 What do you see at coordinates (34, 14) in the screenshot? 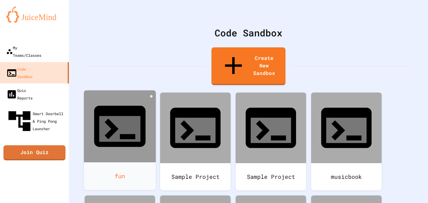
I see `img: logo-orange.svg` at bounding box center [34, 14].